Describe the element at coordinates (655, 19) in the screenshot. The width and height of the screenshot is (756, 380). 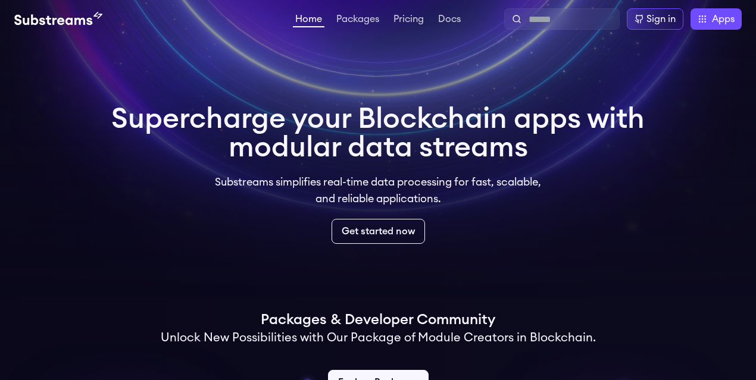
I see `a: Sign in` at that location.